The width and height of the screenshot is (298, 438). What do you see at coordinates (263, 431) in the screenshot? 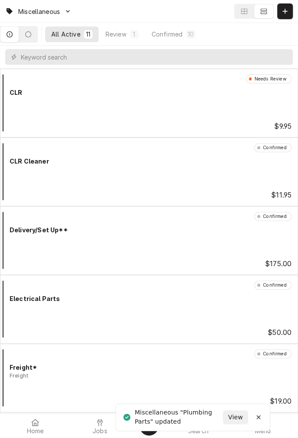
I see `span: Menu` at bounding box center [263, 431].